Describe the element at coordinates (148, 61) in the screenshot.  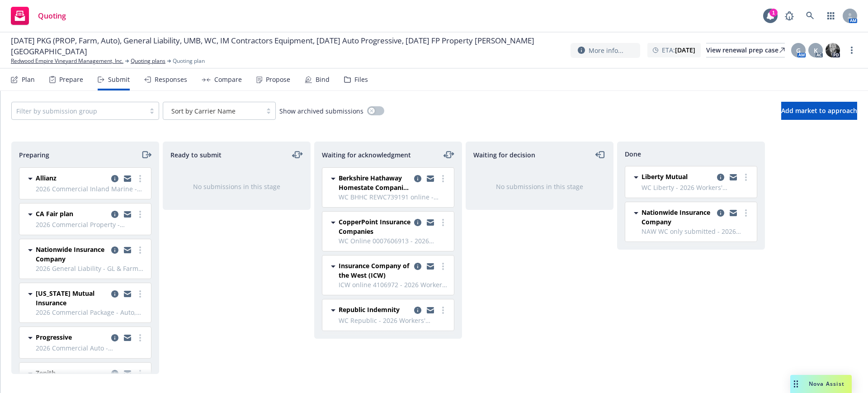
I see `a: Quoting plans` at that location.